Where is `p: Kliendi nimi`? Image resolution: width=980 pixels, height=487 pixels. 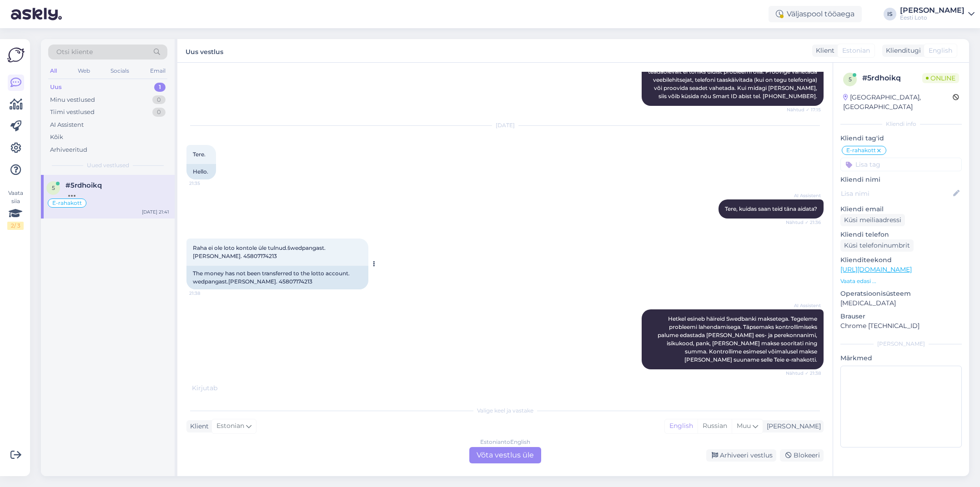 p: Kliendi nimi is located at coordinates (900, 179).